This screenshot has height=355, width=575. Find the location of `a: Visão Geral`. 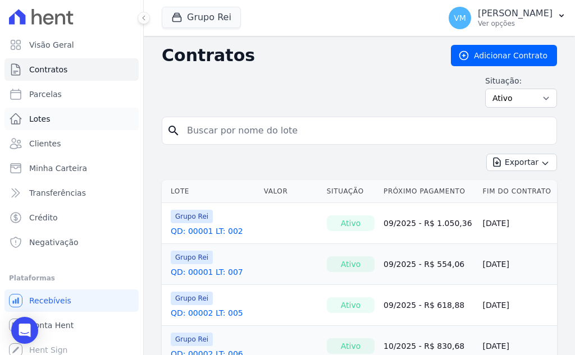

a: Visão Geral is located at coordinates (71, 45).